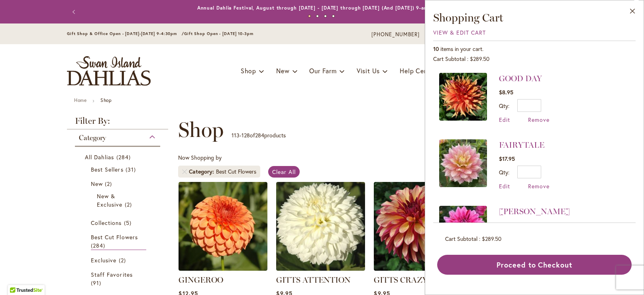  I want to click on span: Staff Favorites, so click(111, 274).